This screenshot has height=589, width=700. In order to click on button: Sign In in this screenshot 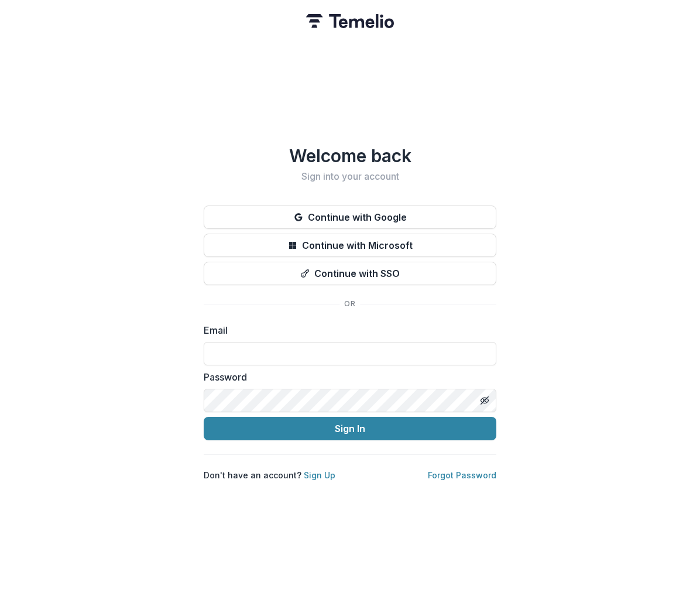, I will do `click(350, 428)`.